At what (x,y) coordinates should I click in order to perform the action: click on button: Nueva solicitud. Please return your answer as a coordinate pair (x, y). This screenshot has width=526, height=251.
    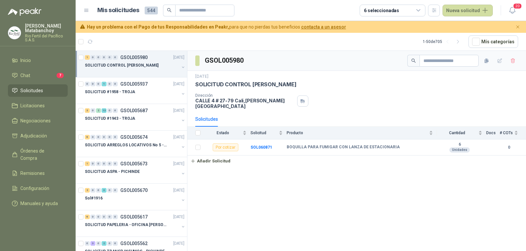
    Looking at the image, I should click on (467, 11).